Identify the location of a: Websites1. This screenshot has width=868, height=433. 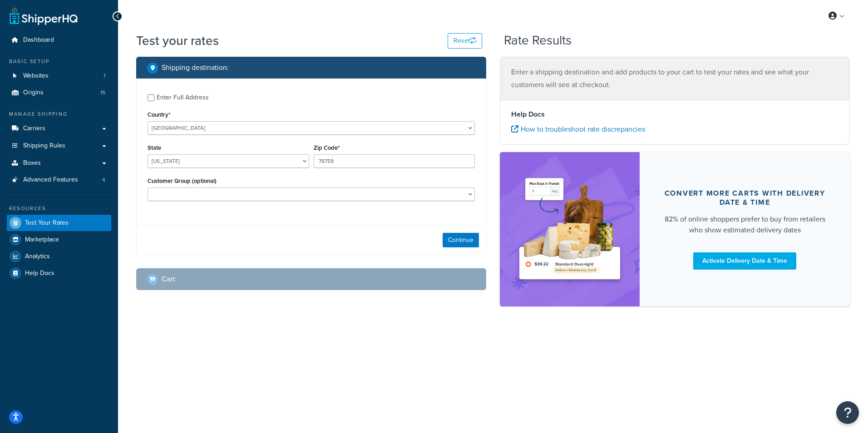
(59, 76).